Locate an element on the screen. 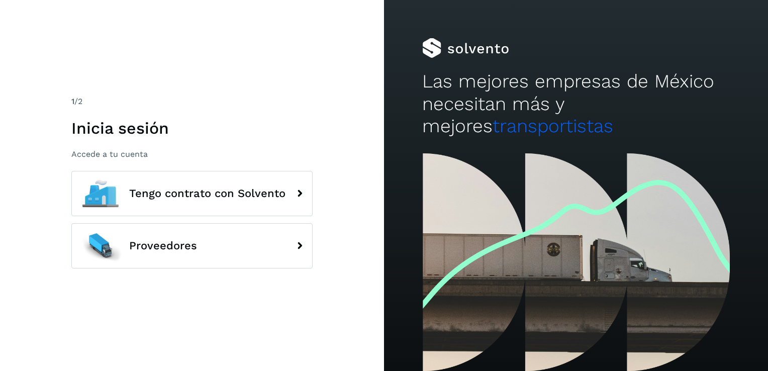 Image resolution: width=768 pixels, height=371 pixels. span: transportistas is located at coordinates (553, 126).